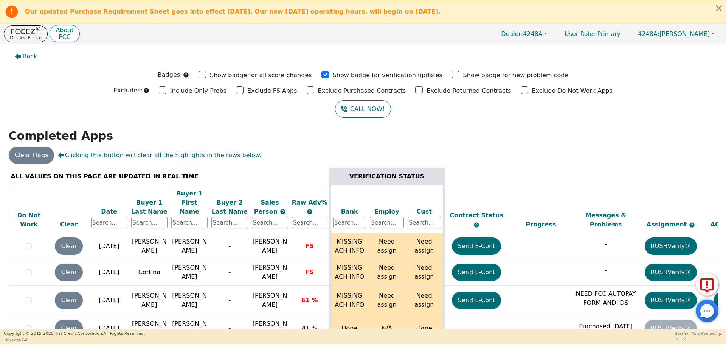 The width and height of the screenshot is (726, 345). I want to click on span: Assignment, so click(668, 224).